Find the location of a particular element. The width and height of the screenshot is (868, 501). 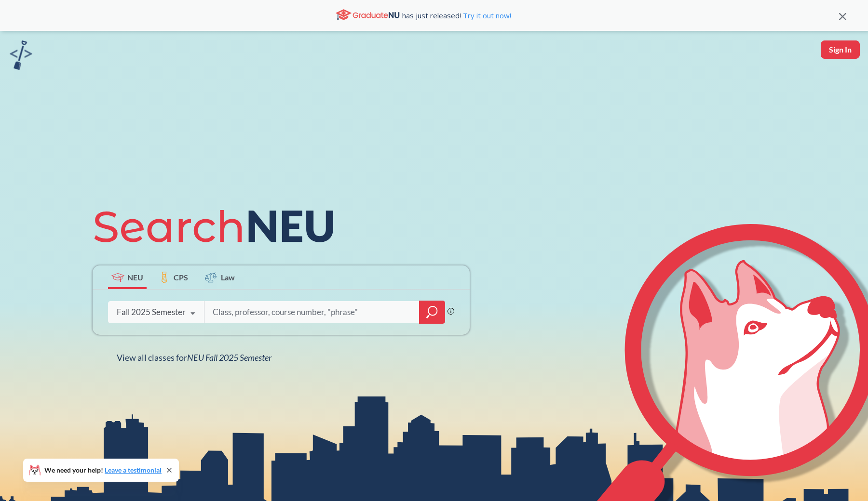

button: Sign In is located at coordinates (841, 50).